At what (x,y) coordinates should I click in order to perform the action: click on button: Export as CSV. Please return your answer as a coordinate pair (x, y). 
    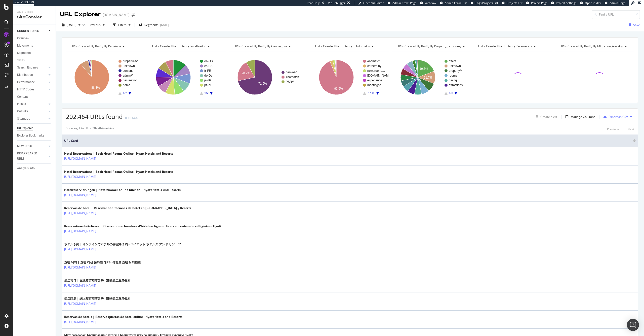
    Looking at the image, I should click on (615, 117).